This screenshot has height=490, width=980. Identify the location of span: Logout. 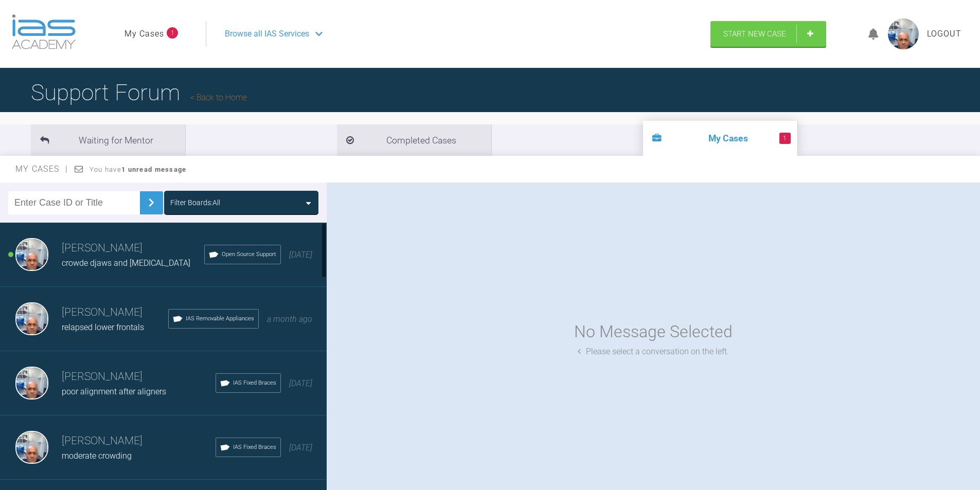
(944, 34).